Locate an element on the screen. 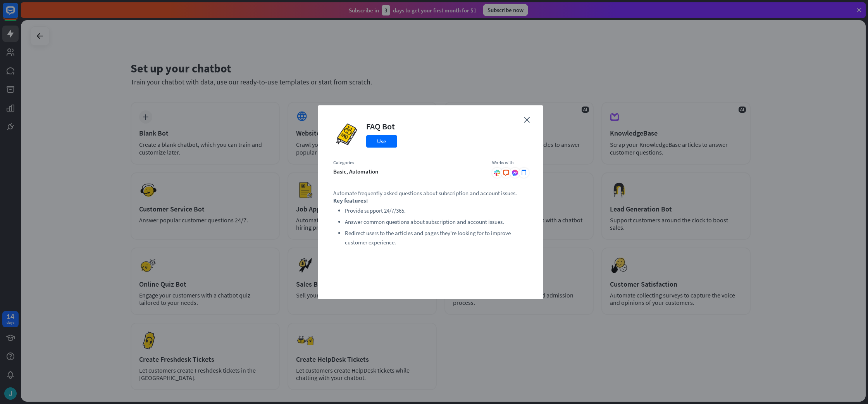  li: Answer common questions about subscription and account issues. is located at coordinates (436, 222).